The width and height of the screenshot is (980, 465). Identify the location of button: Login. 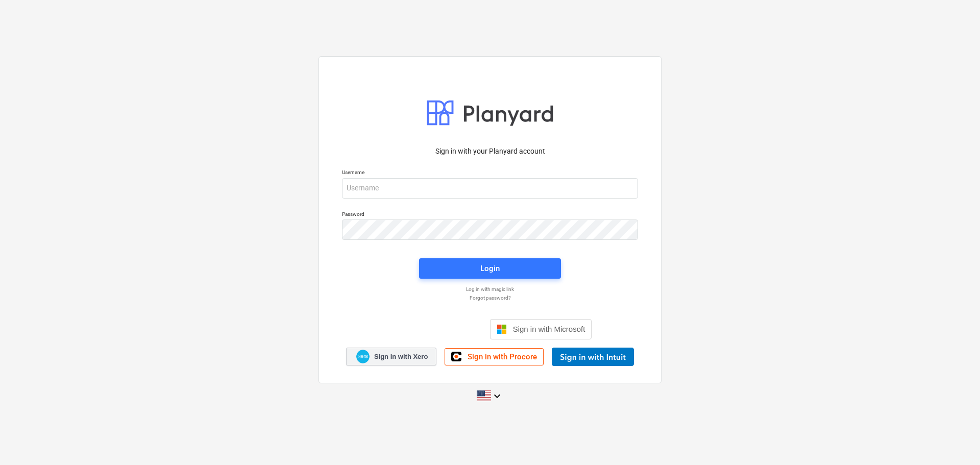
(490, 268).